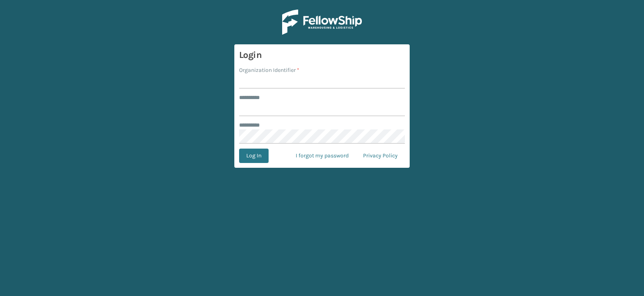 The width and height of the screenshot is (644, 296). I want to click on label: Organization Identifier, so click(269, 70).